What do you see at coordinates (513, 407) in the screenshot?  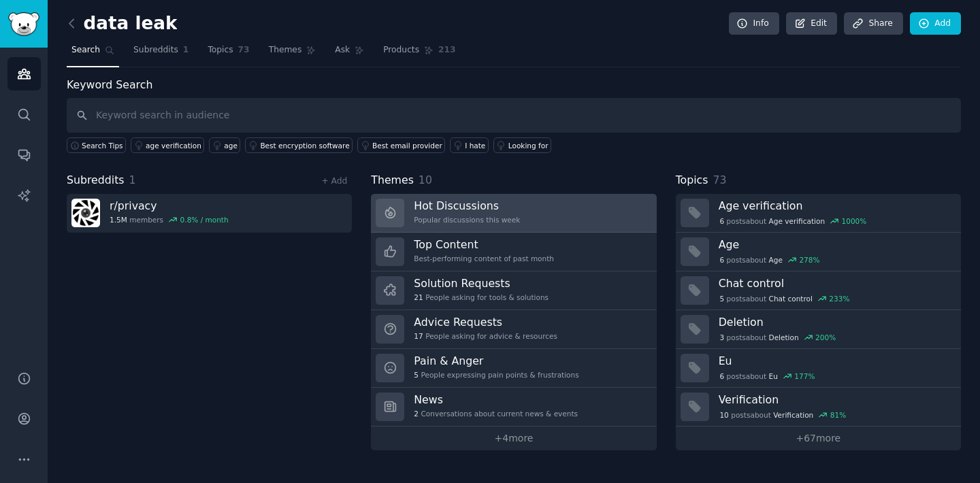 I see `a: News2Conversations about current news & events` at bounding box center [513, 407].